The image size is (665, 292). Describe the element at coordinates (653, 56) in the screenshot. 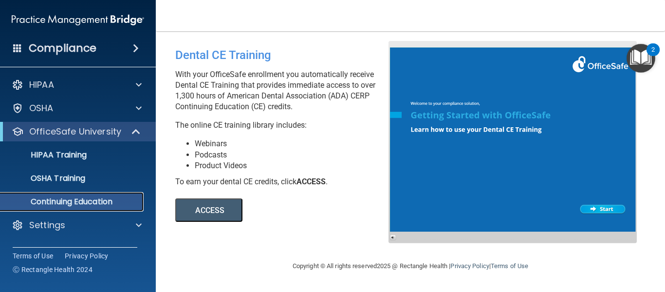

I see `div: 2` at that location.